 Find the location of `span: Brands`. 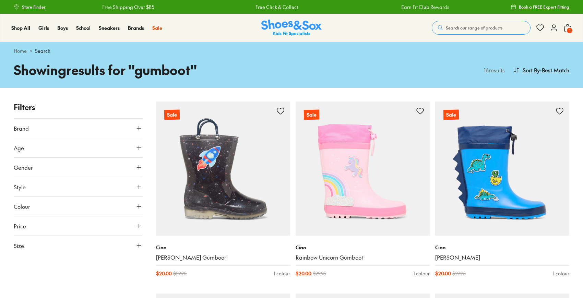

span: Brands is located at coordinates (136, 28).